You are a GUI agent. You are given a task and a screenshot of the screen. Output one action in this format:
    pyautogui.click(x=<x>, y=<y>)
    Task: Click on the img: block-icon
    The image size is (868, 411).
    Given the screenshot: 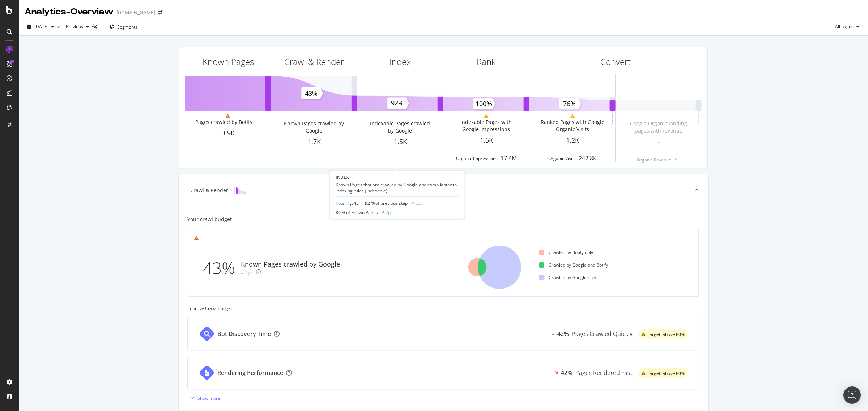 What is the action you would take?
    pyautogui.click(x=240, y=190)
    